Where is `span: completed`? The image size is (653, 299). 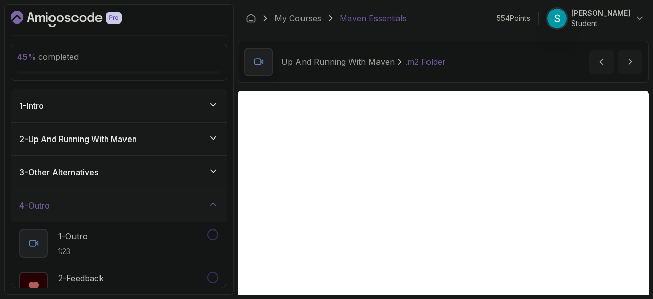
span: completed is located at coordinates (48, 57).